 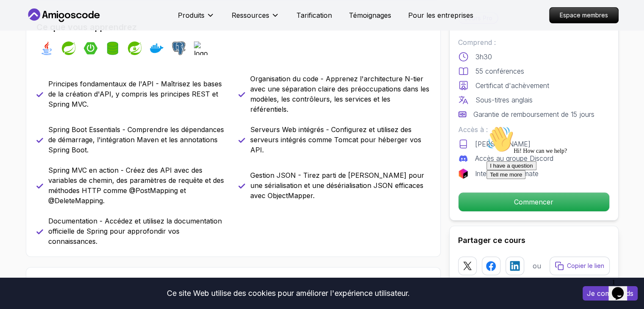 What do you see at coordinates (46, 48) in the screenshot?
I see `img: logo Java` at bounding box center [46, 48].